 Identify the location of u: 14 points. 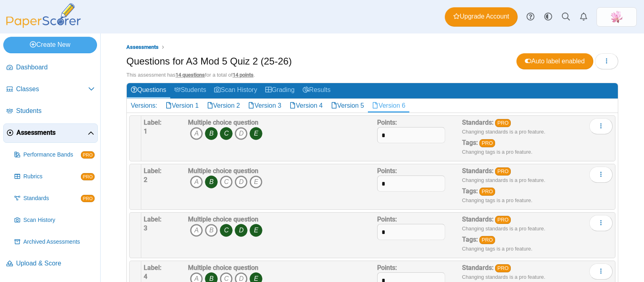
(243, 75).